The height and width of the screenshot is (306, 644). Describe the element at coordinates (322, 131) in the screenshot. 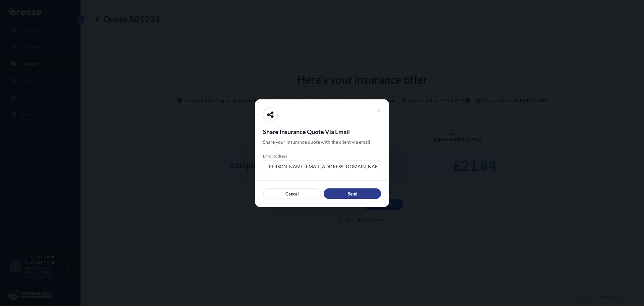

I see `span: Share Insurance Quote Via Email` at that location.